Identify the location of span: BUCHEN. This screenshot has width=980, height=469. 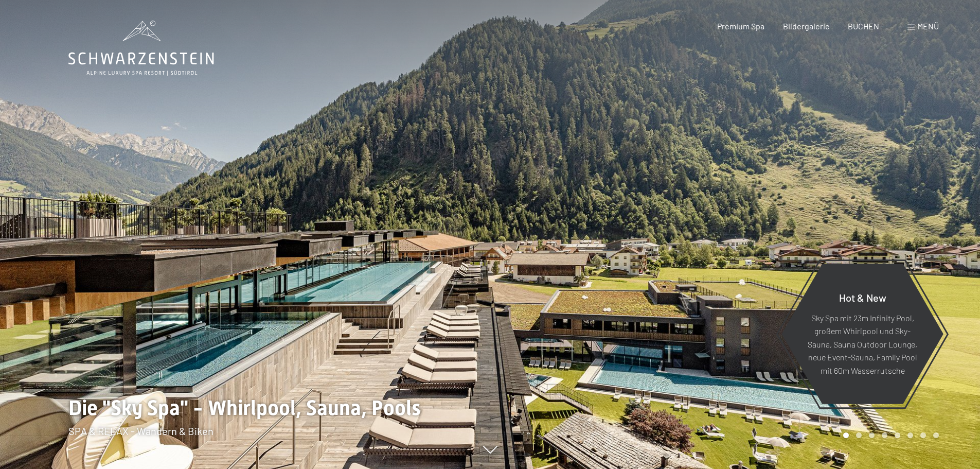
(863, 25).